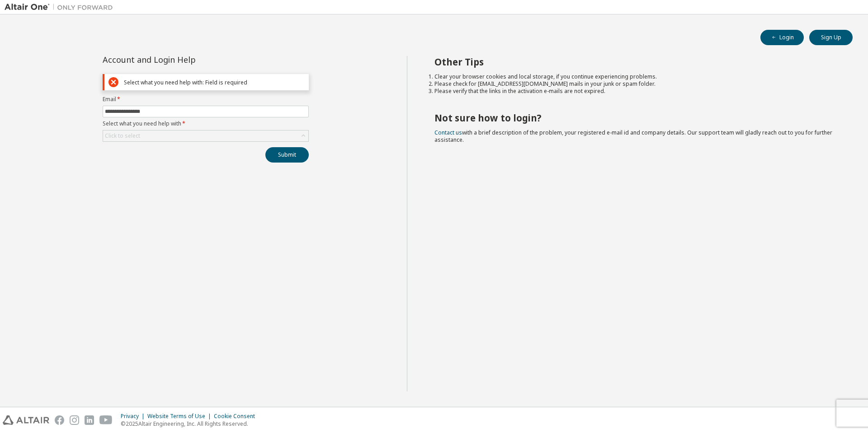 The image size is (868, 433). I want to click on p: © 2025 Altair Engineering, Inc. All Rights Reserved., so click(190, 424).